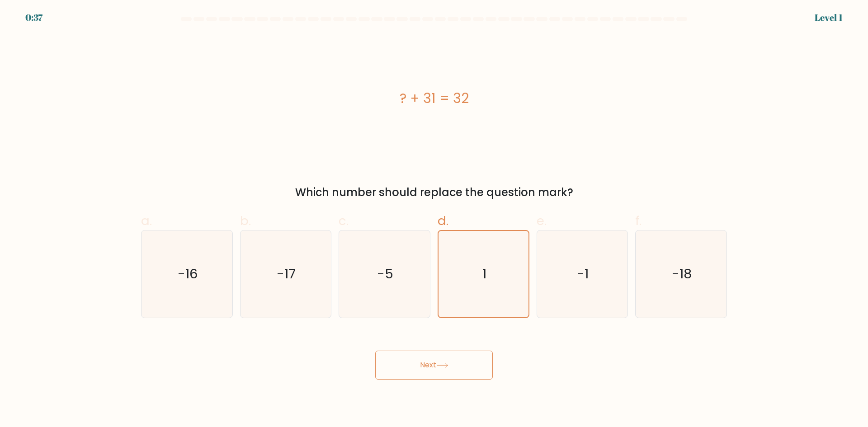  I want to click on span: c., so click(344, 220).